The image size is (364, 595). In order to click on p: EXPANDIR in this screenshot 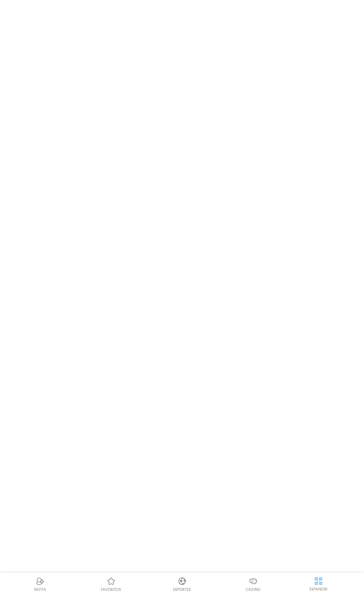, I will do `click(318, 589)`.